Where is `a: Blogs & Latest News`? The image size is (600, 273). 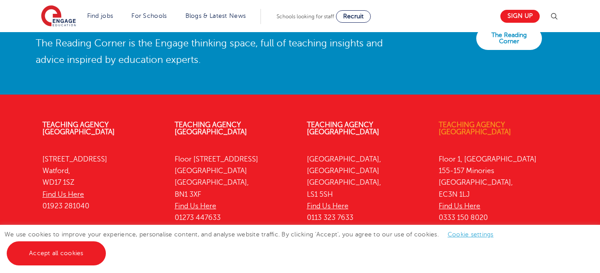 a: Blogs & Latest News is located at coordinates (216, 16).